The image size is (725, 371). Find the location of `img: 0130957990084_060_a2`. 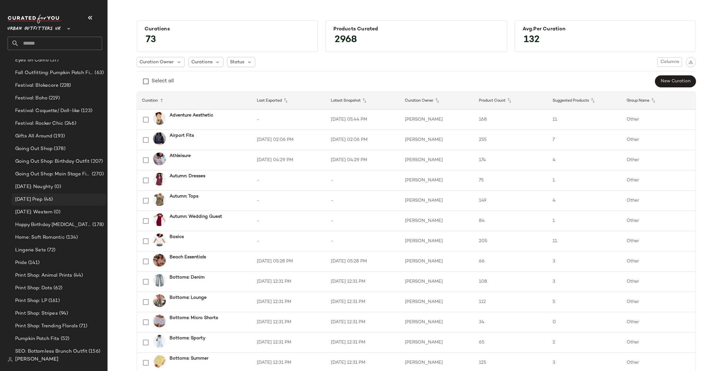

img: 0130957990084_060_a2 is located at coordinates (159, 179).